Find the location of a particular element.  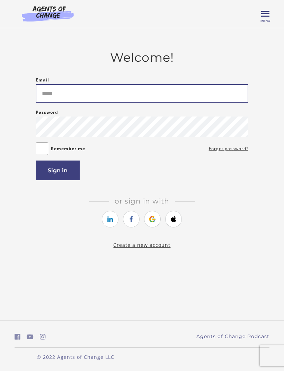

button: Sign in is located at coordinates (58, 170).